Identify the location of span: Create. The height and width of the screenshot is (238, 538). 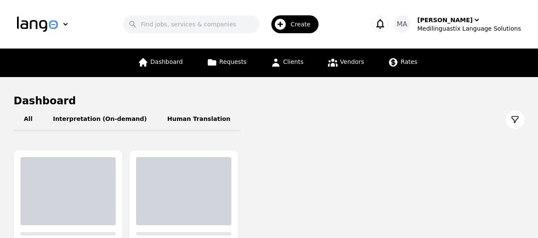
(303, 24).